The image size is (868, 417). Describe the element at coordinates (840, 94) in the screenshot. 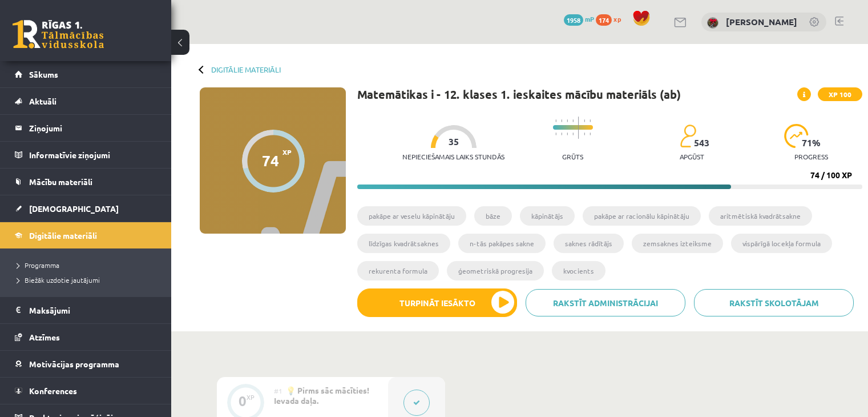

I see `span: XP 100` at that location.